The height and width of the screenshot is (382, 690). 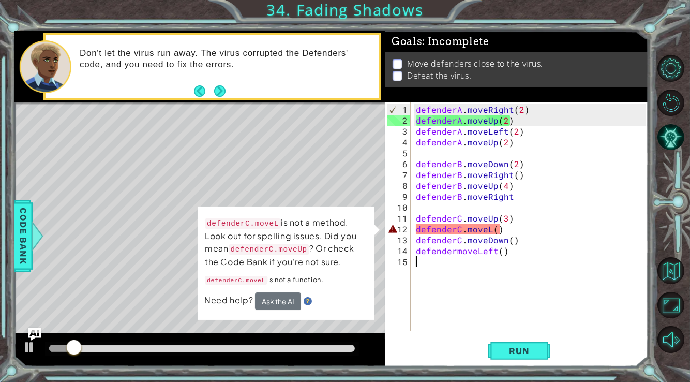 I want to click on div: 12, so click(x=399, y=229).